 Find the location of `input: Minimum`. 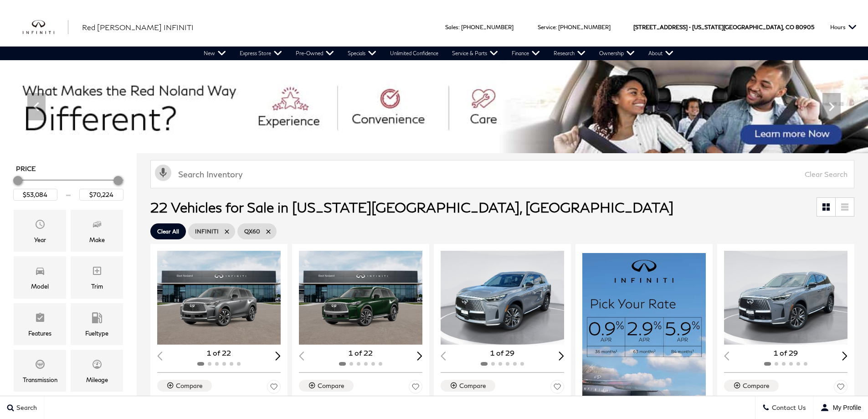

input: Minimum is located at coordinates (35, 195).